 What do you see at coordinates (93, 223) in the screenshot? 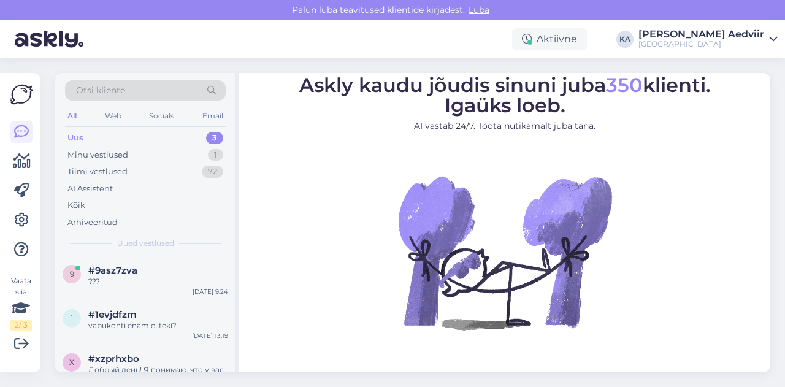
I see `div: Arhiveeritud` at bounding box center [93, 223].